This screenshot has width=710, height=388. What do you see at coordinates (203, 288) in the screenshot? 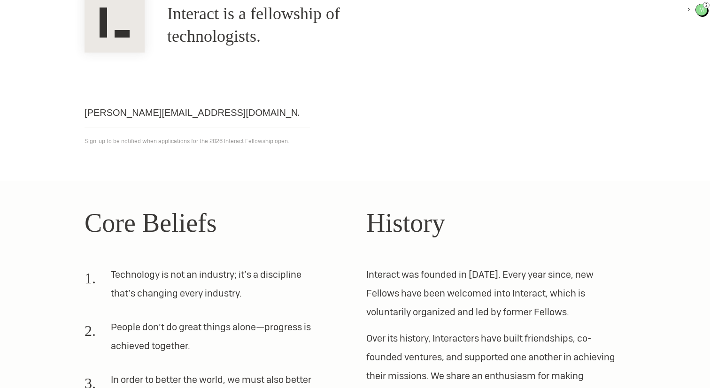
I see `li: Technology is not an industry; it’s a discipline that’s changing every industry.` at bounding box center [203, 288].